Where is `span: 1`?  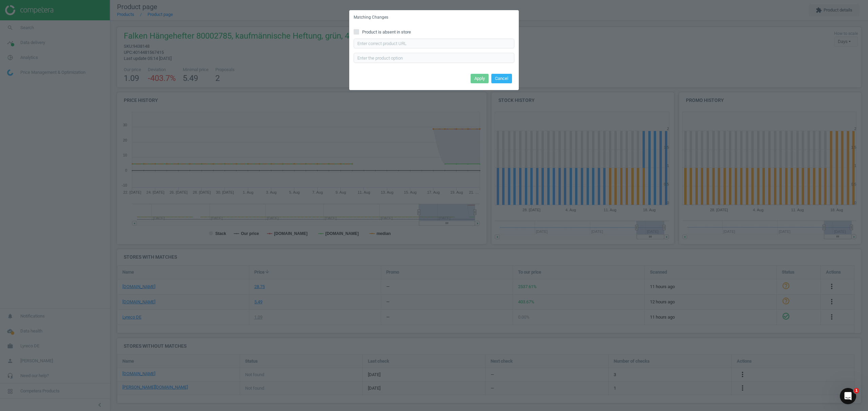
span: 1 is located at coordinates (856, 390).